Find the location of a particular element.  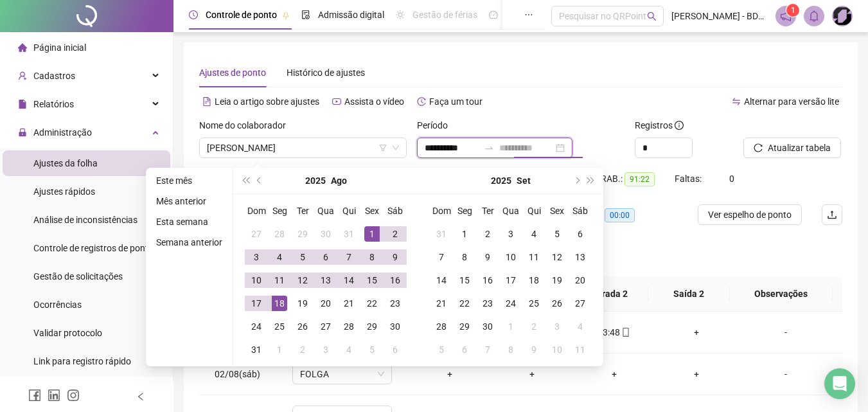

div: 12 is located at coordinates (557, 257).